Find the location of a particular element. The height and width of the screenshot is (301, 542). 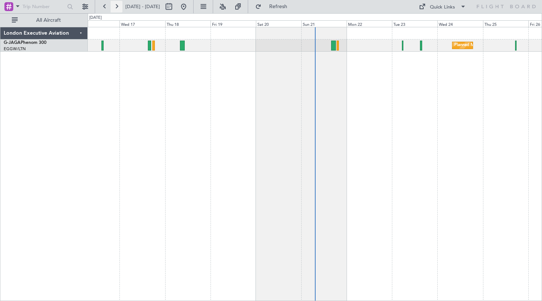

input: Trip Number is located at coordinates (44, 7).